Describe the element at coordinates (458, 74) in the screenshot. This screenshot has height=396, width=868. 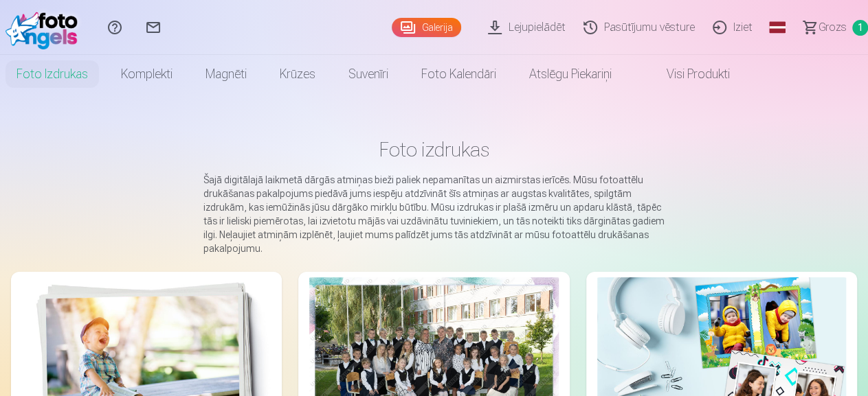
I see `a: Foto kalendāri` at that location.